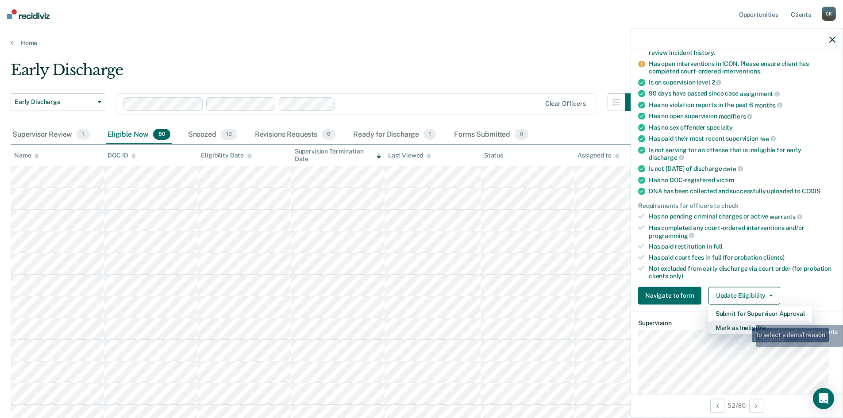 The width and height of the screenshot is (843, 418). I want to click on span: victim, so click(725, 180).